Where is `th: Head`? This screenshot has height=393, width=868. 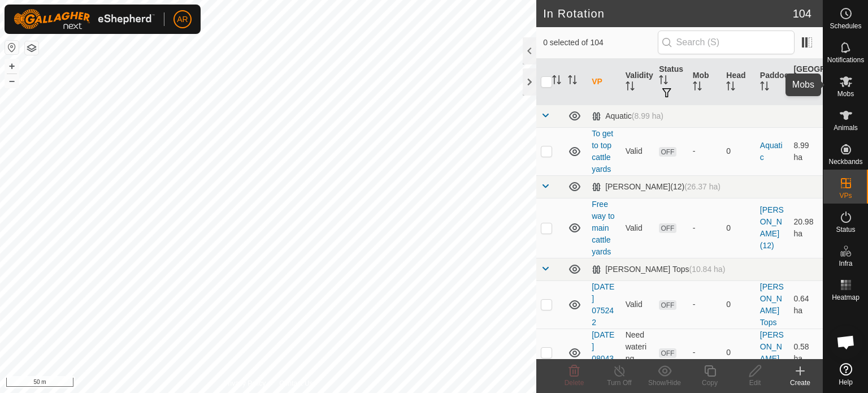 th: Head is located at coordinates (738, 82).